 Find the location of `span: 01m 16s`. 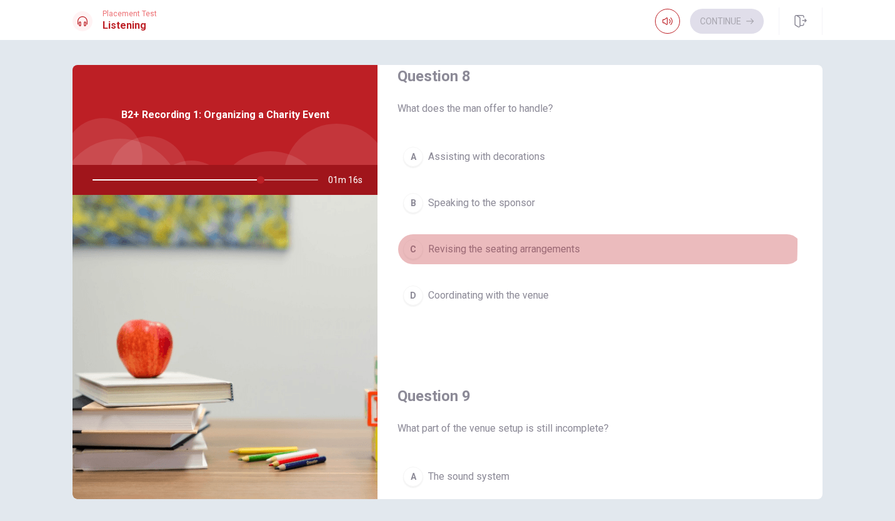

span: 01m 16s is located at coordinates (350, 180).